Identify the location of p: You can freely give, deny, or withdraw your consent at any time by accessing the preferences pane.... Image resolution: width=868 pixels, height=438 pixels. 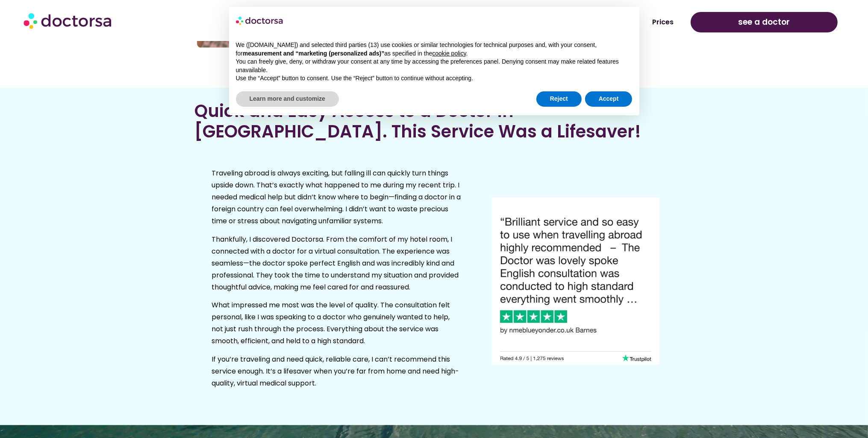
(434, 66).